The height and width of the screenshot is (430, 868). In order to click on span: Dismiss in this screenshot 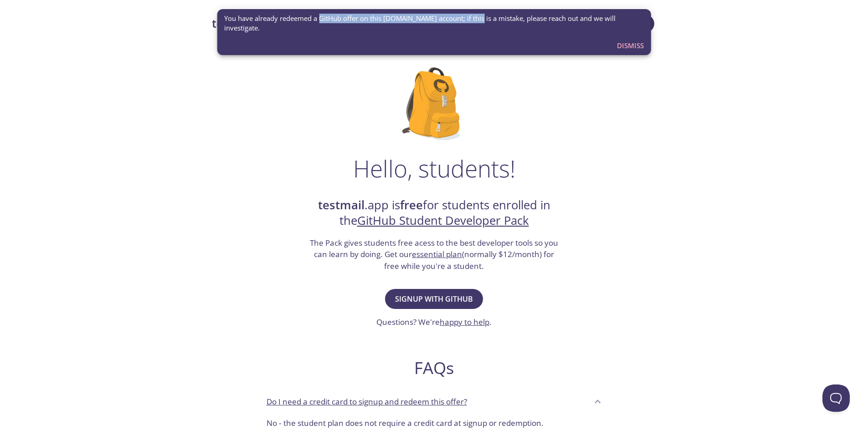, I will do `click(630, 46)`.